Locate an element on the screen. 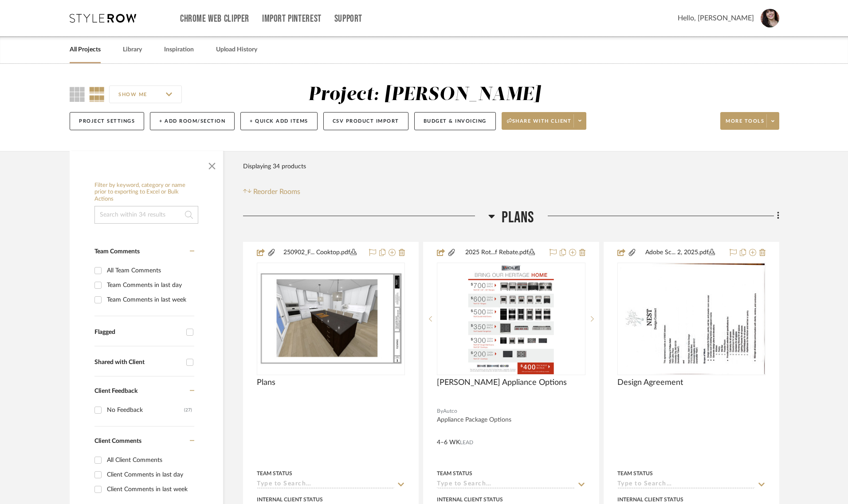  div: Team Comments in last week is located at coordinates (149, 300).